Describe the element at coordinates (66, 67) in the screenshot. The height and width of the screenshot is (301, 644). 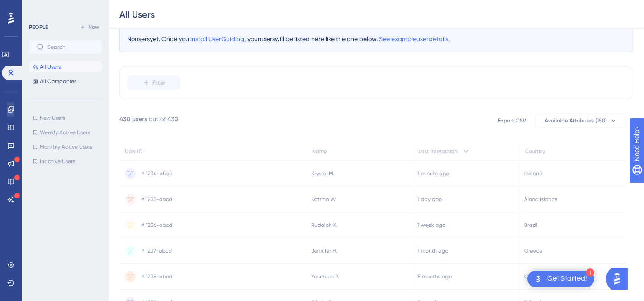
I see `button: All Users` at that location.